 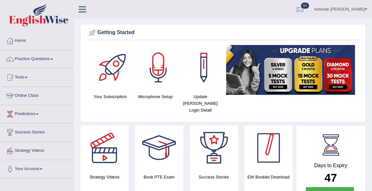 What do you see at coordinates (37, 95) in the screenshot?
I see `a: Online Class` at bounding box center [37, 95].